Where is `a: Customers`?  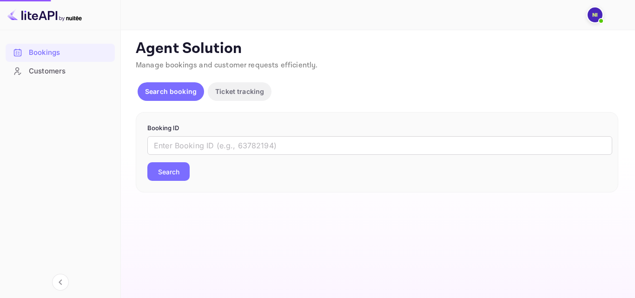 a: Customers is located at coordinates (60, 71).